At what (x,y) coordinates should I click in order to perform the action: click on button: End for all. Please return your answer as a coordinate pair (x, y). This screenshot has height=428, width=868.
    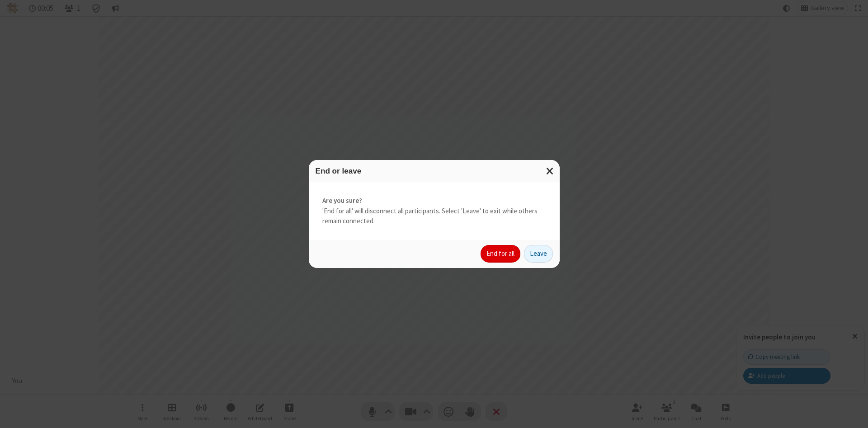
    Looking at the image, I should click on (501, 254).